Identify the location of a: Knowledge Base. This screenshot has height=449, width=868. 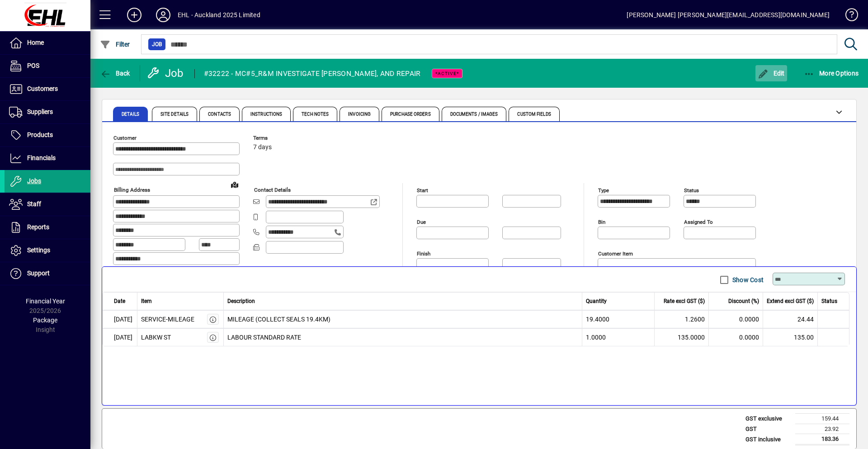
(847, 16).